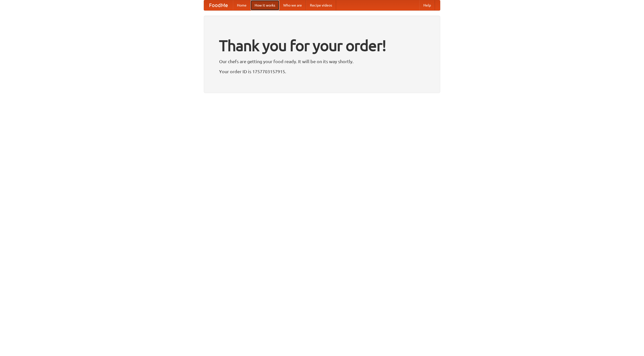  I want to click on a: Help, so click(427, 5).